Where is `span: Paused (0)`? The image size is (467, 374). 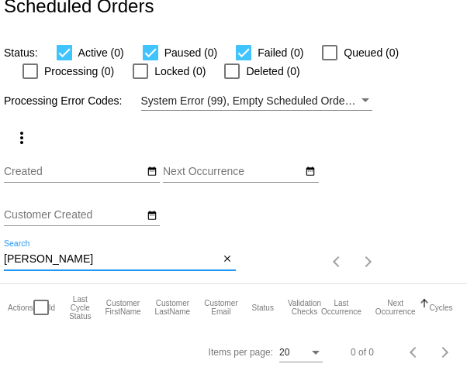 span: Paused (0) is located at coordinates (191, 53).